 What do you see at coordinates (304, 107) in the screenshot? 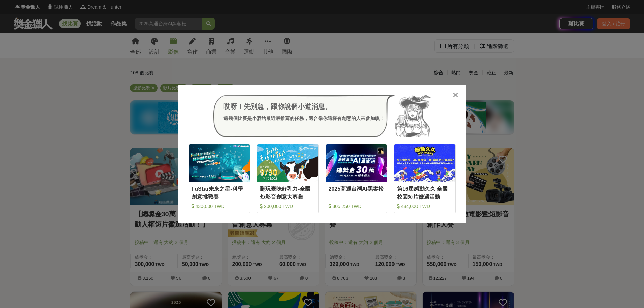
I see `div: 哎呀！先別急，跟你說個小道消息。` at bounding box center [304, 107].